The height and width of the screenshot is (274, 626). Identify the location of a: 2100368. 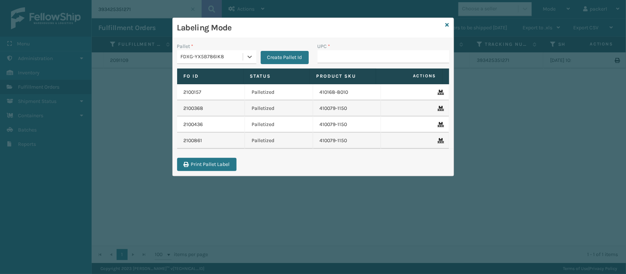
(194, 109).